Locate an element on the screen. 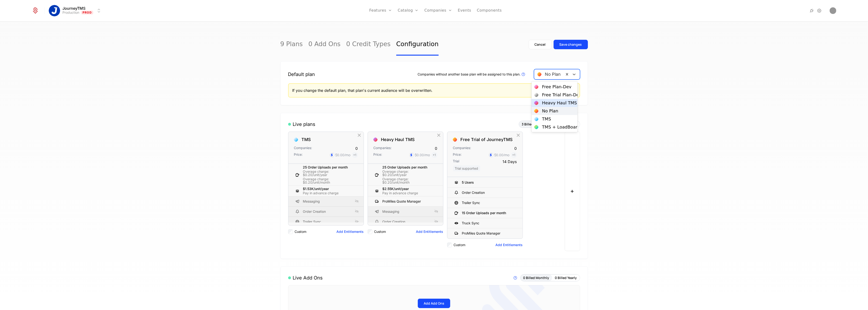  div: Free Trial of JourneyTMS is located at coordinates (487, 140).